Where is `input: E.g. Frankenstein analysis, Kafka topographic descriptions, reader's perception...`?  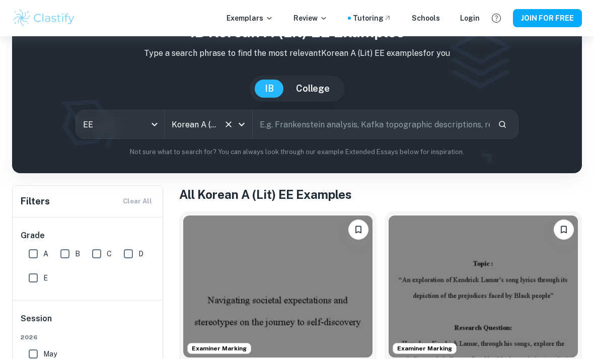
input: E.g. Frankenstein analysis, Kafka topographic descriptions, reader's perception... is located at coordinates (371, 124).